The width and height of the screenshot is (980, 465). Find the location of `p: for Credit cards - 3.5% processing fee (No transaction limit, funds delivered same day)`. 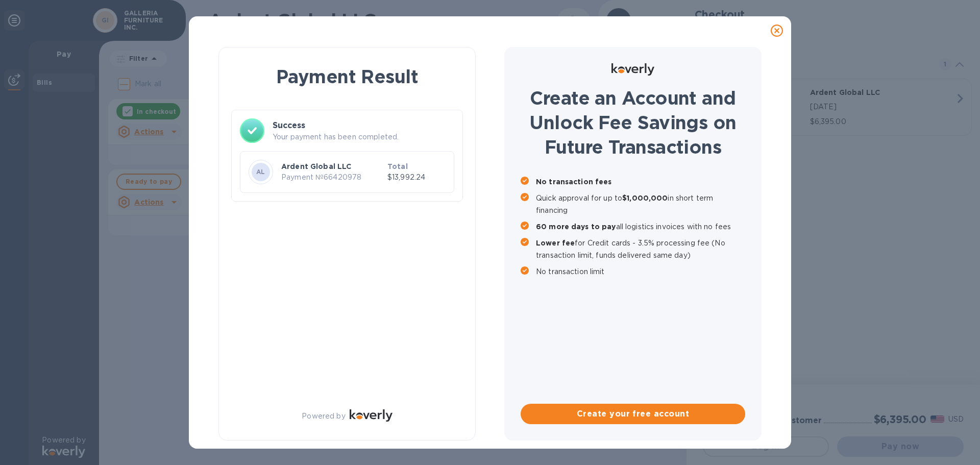

p: for Credit cards - 3.5% processing fee (No transaction limit, funds delivered same day) is located at coordinates (640, 249).